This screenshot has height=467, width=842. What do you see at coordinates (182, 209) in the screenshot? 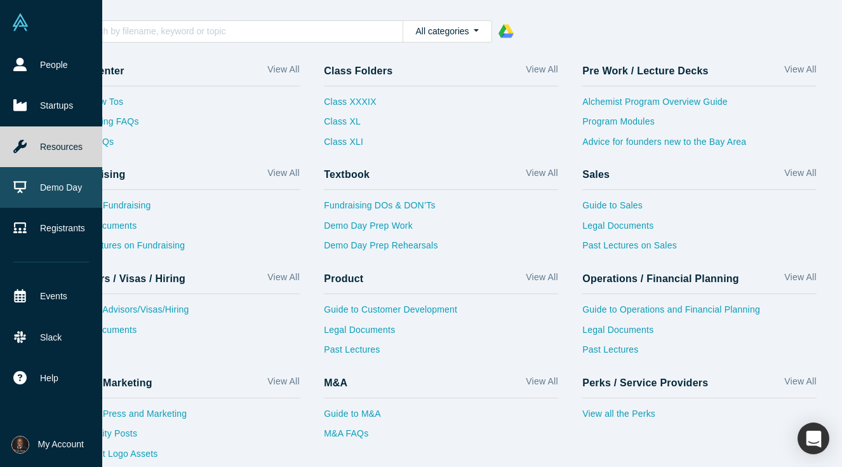
I see `a: Guide to Fundraising` at bounding box center [182, 209].